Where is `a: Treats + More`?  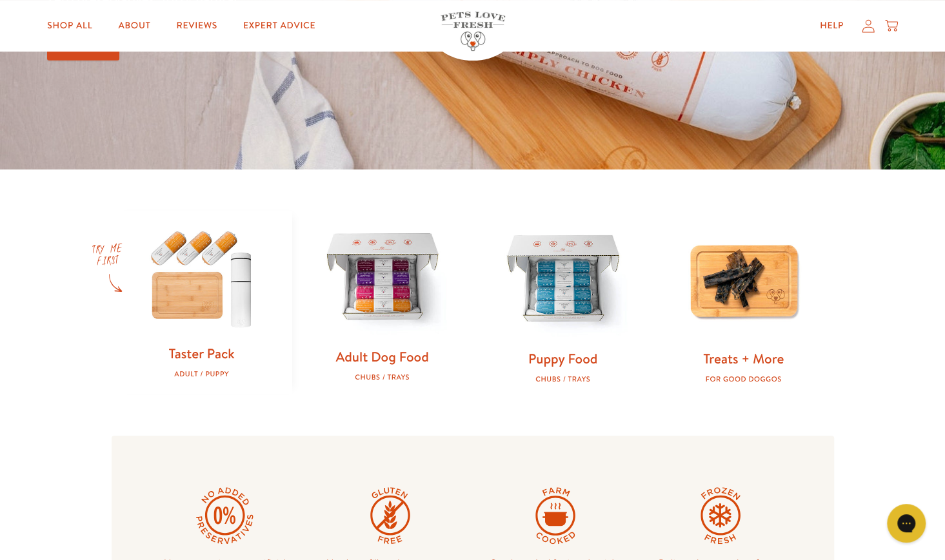
a: Treats + More is located at coordinates (743, 358).